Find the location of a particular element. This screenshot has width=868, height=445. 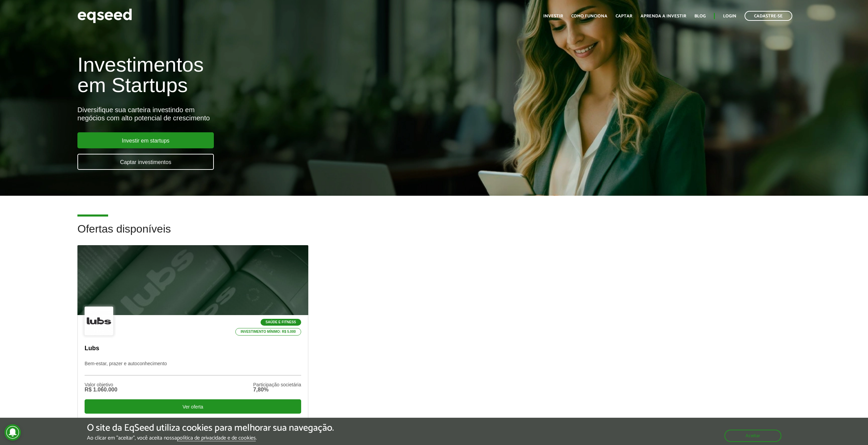

div: 7,80% is located at coordinates (277, 389).